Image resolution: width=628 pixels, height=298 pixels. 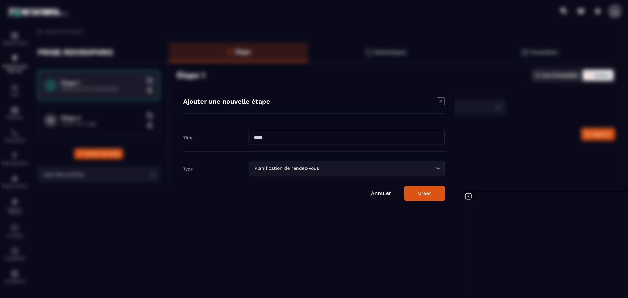 What do you see at coordinates (188, 169) in the screenshot?
I see `label: Type` at bounding box center [188, 169].